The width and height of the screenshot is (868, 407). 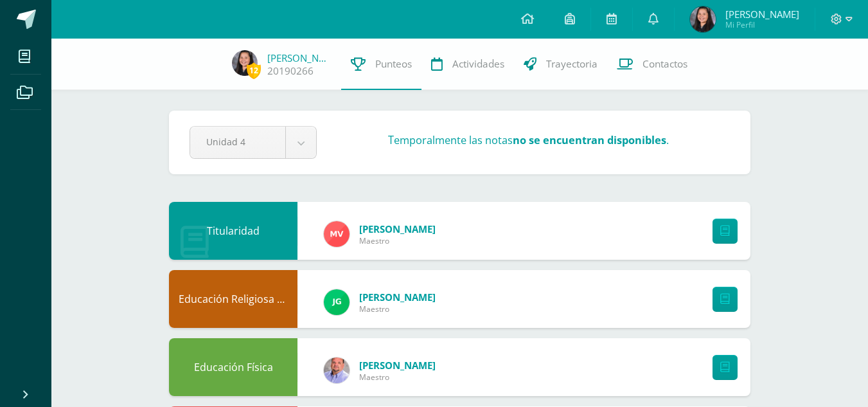 What do you see at coordinates (467, 64) in the screenshot?
I see `a: Actividades` at bounding box center [467, 64].